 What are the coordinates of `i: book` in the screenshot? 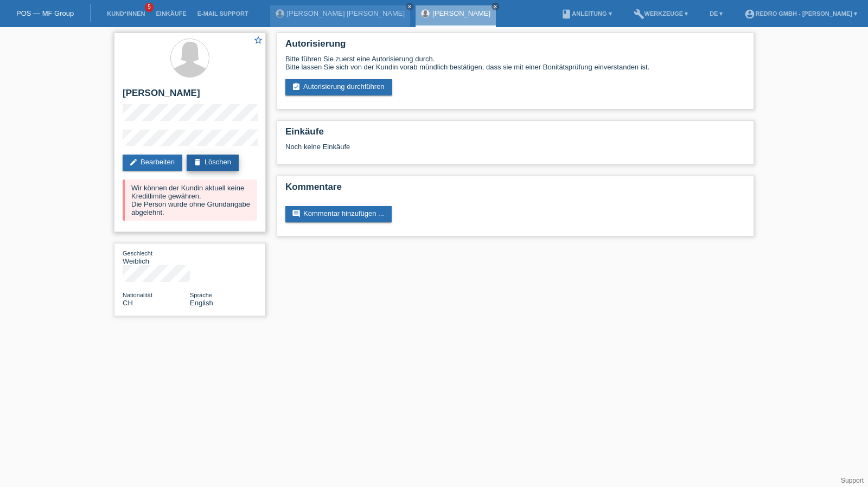 It's located at (566, 14).